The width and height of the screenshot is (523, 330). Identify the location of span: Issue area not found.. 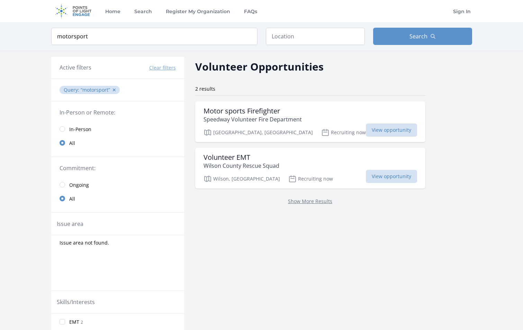
(84, 243).